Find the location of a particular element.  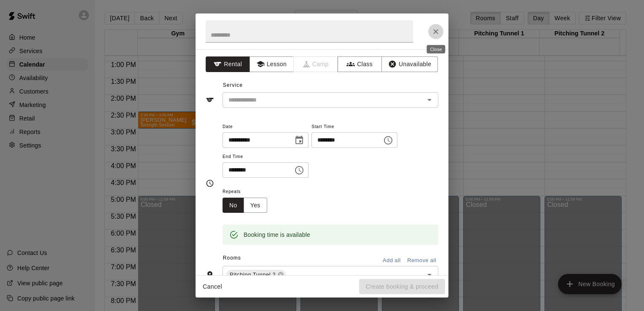

div: outlined button group is located at coordinates (245, 205).